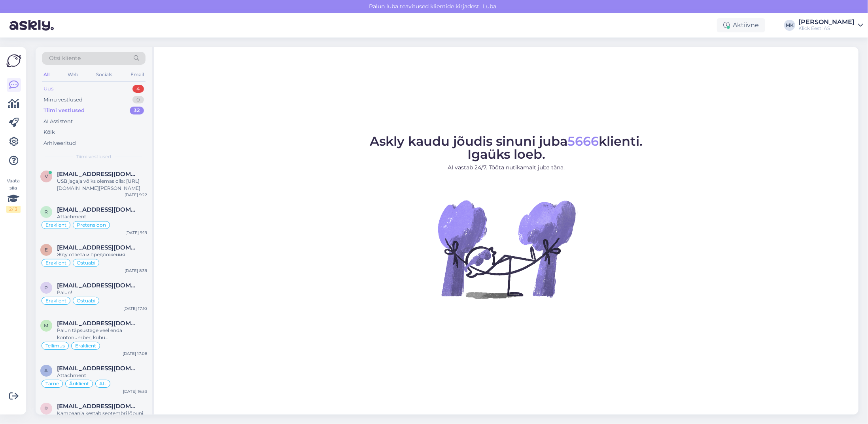 The width and height of the screenshot is (868, 424). I want to click on span: Äriklient, so click(79, 384).